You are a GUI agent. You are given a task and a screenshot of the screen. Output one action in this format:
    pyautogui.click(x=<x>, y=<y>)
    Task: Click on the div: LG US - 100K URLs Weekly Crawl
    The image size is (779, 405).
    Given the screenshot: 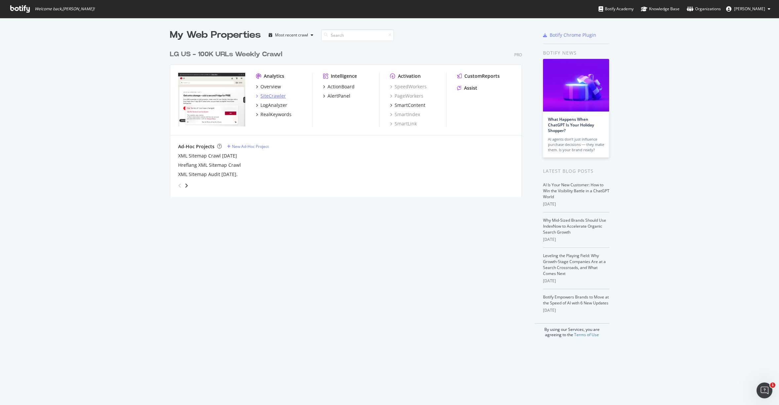 What is the action you would take?
    pyautogui.click(x=226, y=54)
    